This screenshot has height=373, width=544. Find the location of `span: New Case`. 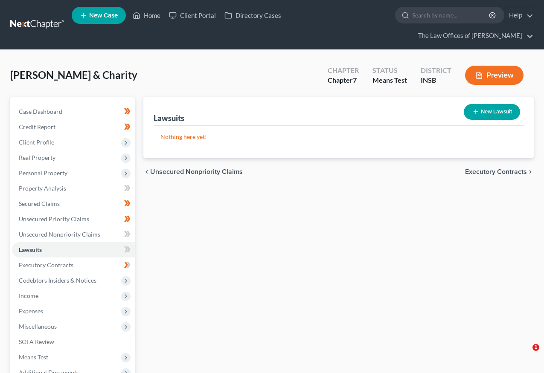

span: New Case is located at coordinates (103, 15).